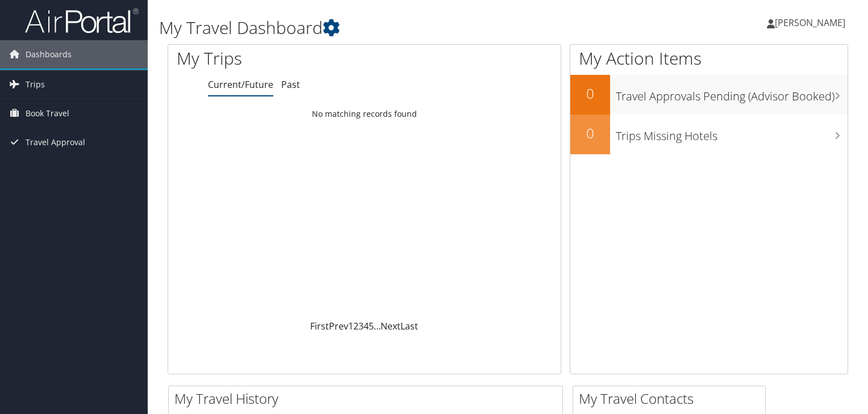  What do you see at coordinates (338, 326) in the screenshot?
I see `a: Prev` at bounding box center [338, 326].